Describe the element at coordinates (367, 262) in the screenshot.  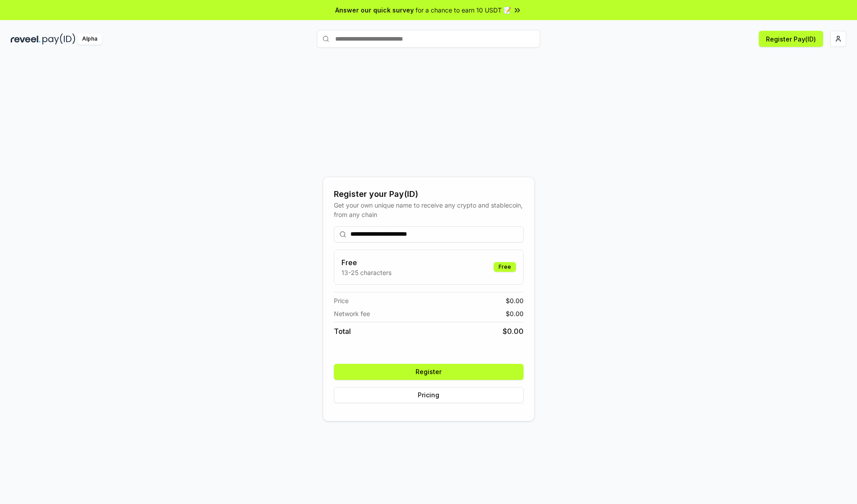
I see `h3: Free` at that location.